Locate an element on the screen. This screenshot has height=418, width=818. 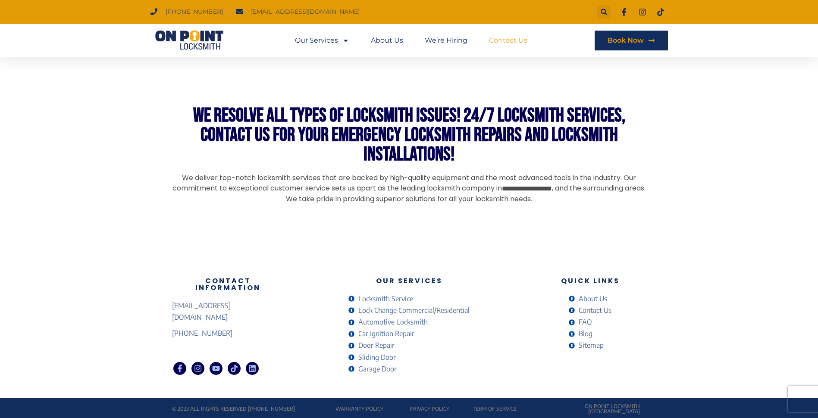
a: Lock Change Commercial/Residential is located at coordinates (409, 311).